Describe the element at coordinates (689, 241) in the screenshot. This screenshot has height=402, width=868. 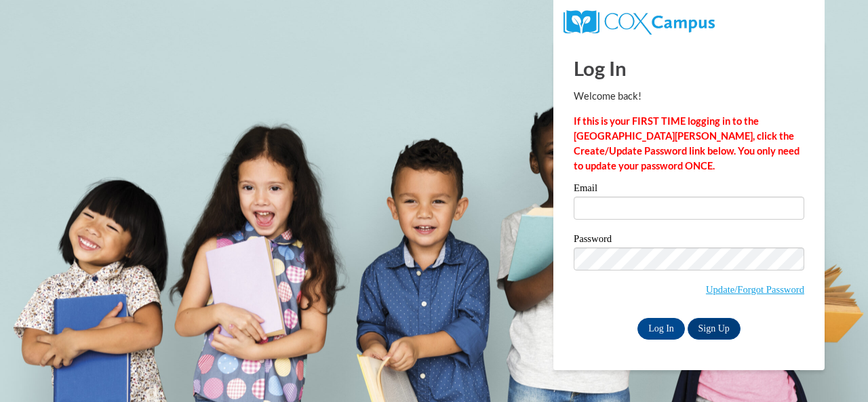
I see `label: Password` at that location.